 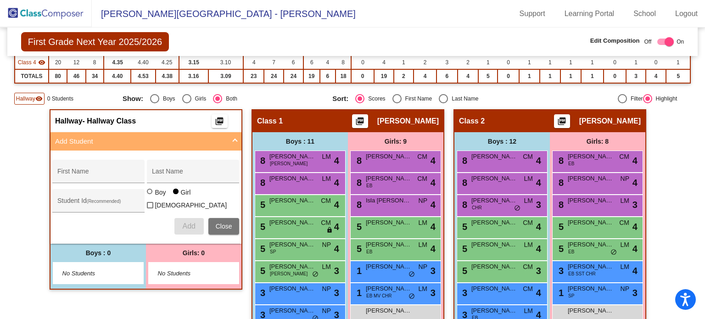 I want to click on button: Add, so click(x=189, y=226).